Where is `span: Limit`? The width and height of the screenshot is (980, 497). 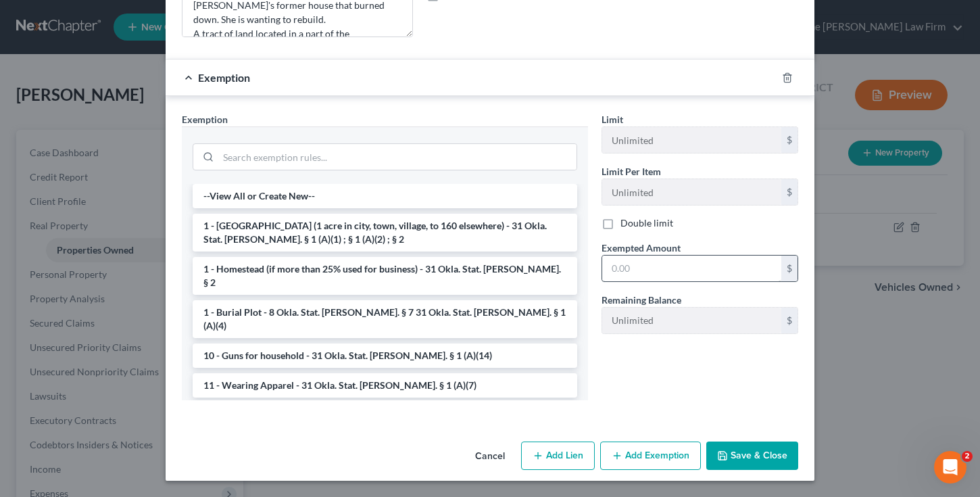
span: Limit is located at coordinates (612, 119).